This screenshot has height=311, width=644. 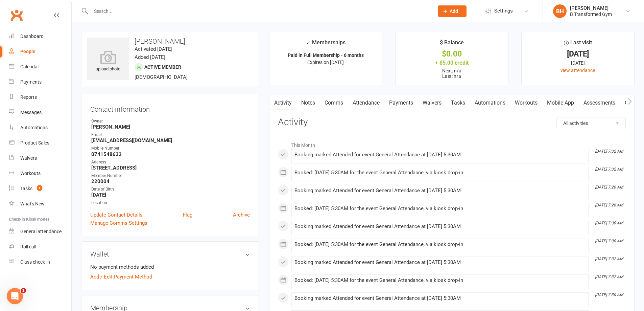 What do you see at coordinates (334, 103) in the screenshot?
I see `a: Comms` at bounding box center [334, 103].